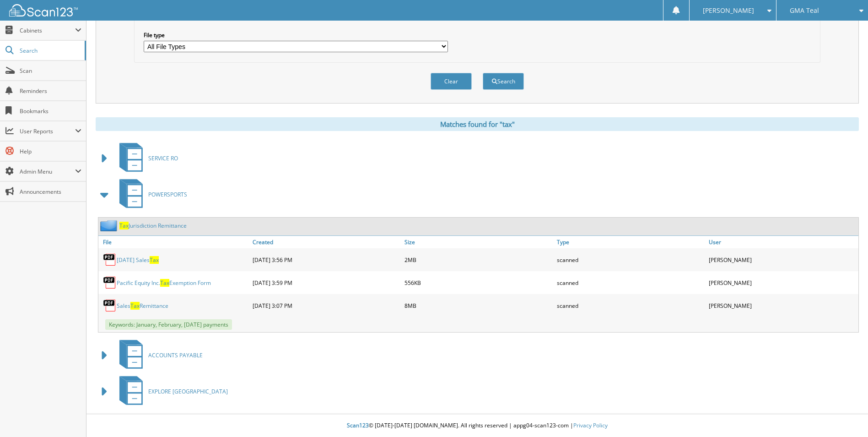 This screenshot has width=868, height=437. Describe the element at coordinates (146, 158) in the screenshot. I see `a: SERVICE RO` at that location.